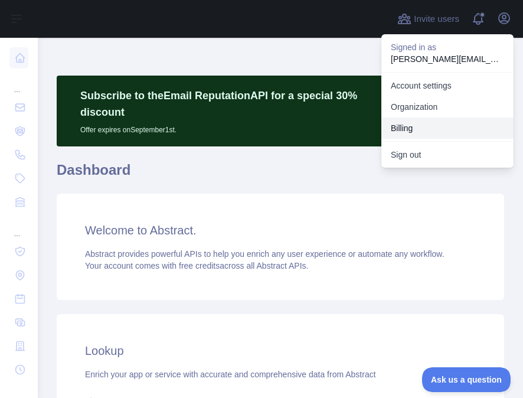 The height and width of the screenshot is (398, 523). Describe the element at coordinates (199, 266) in the screenshot. I see `span: free credits` at that location.